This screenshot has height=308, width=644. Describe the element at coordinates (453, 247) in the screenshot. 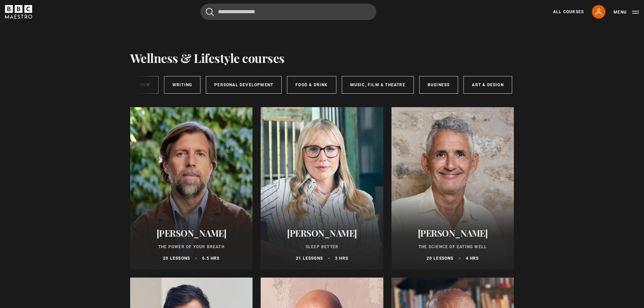

I see `p: The Science of Eating Well` at that location.